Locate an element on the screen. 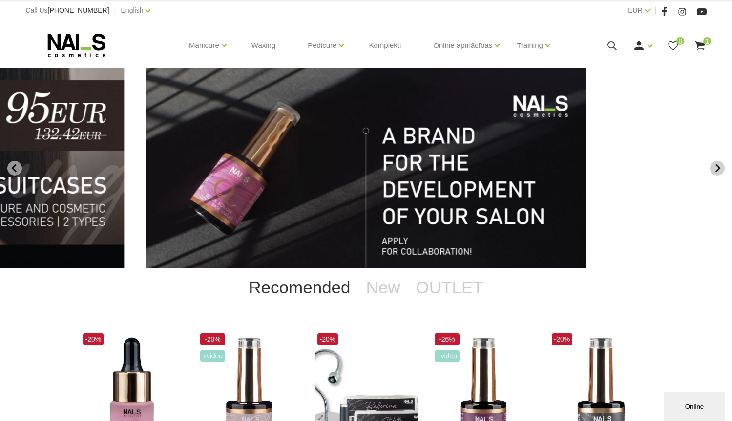  button: Previous slide is located at coordinates (15, 168).